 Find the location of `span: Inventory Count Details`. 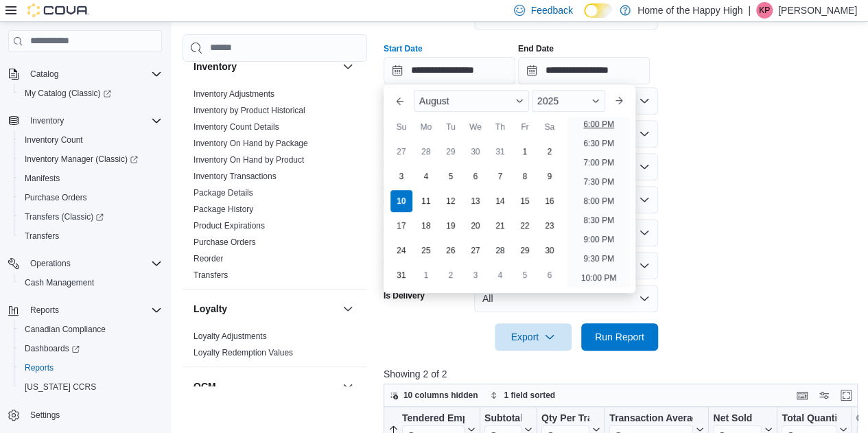

span: Inventory Count Details is located at coordinates (236, 127).